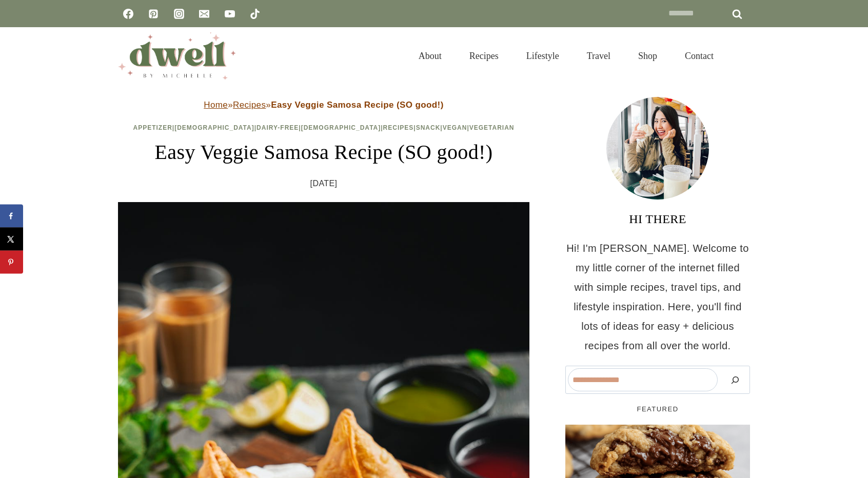  Describe the element at coordinates (566, 56) in the screenshot. I see `nav: Primary Navigation` at that location.